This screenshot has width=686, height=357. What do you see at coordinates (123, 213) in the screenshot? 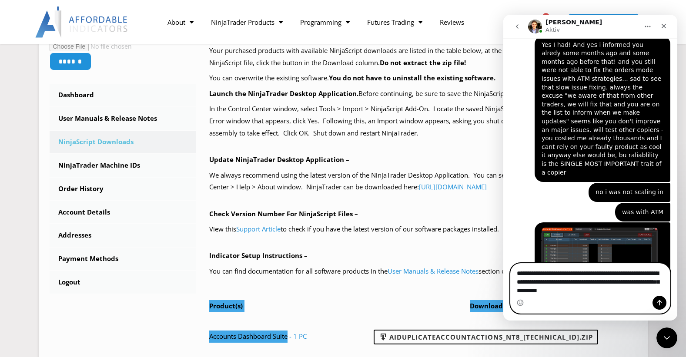
I see `a: Account Details` at bounding box center [123, 213].